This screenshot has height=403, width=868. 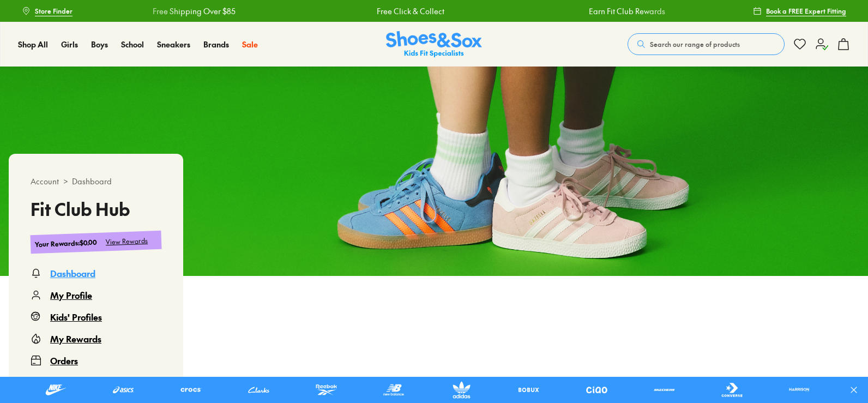 What do you see at coordinates (96, 295) in the screenshot?
I see `a: My Profile` at bounding box center [96, 295].